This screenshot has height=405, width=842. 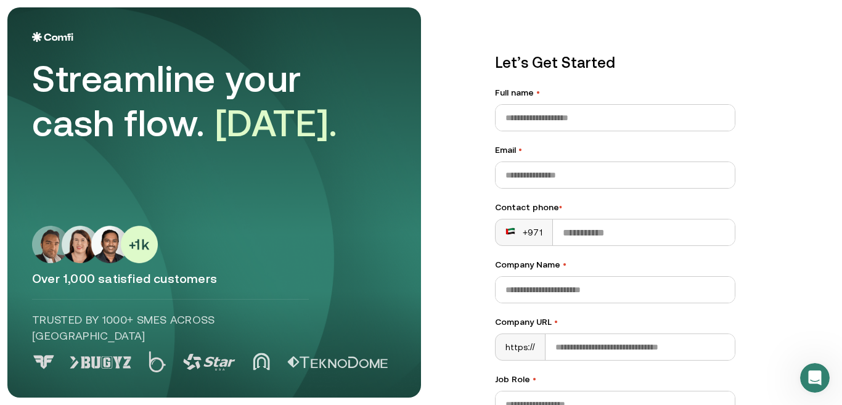 What do you see at coordinates (100, 362) in the screenshot?
I see `img: Logo 1` at bounding box center [100, 362].